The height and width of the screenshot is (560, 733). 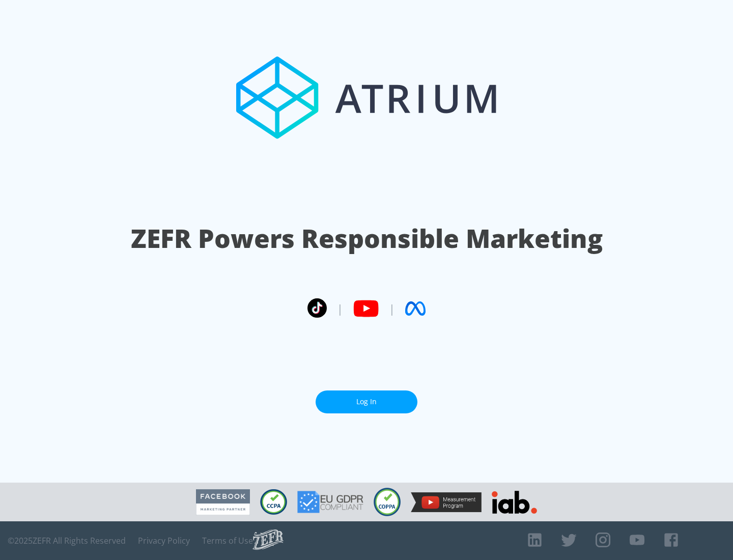 What do you see at coordinates (386, 502) in the screenshot?
I see `img: COPPA Compliant` at bounding box center [386, 502].